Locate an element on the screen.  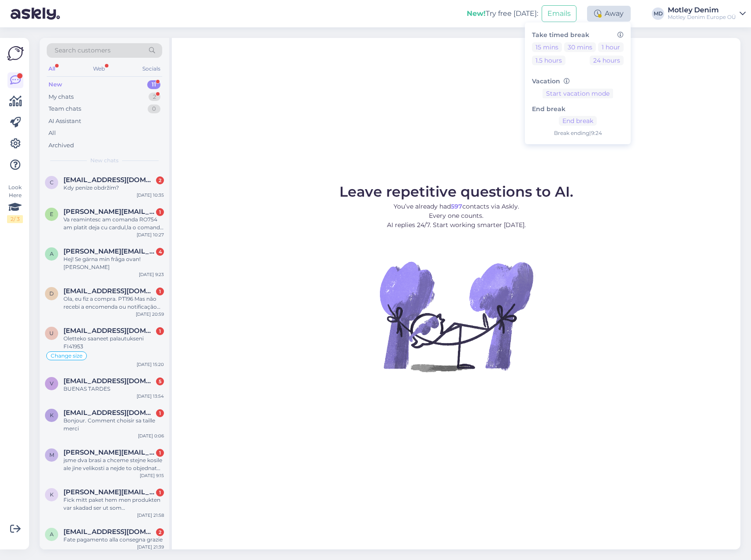
button: Start vacation mode is located at coordinates (578, 93).